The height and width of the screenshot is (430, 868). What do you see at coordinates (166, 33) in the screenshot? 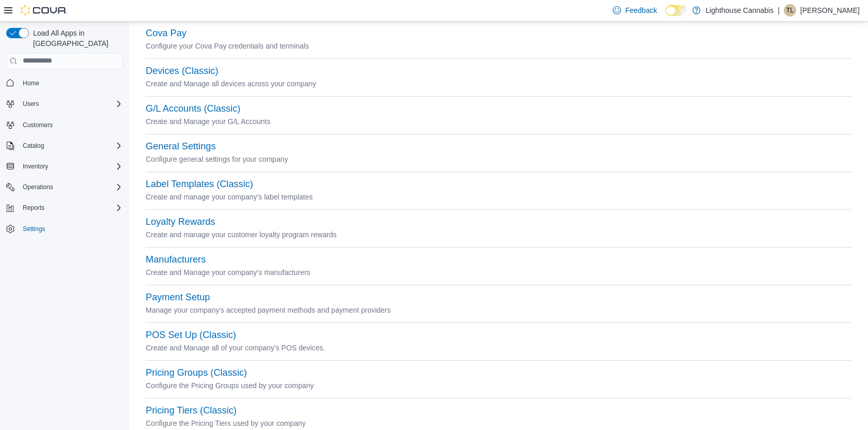
I see `button: Cova Pay` at bounding box center [166, 33].